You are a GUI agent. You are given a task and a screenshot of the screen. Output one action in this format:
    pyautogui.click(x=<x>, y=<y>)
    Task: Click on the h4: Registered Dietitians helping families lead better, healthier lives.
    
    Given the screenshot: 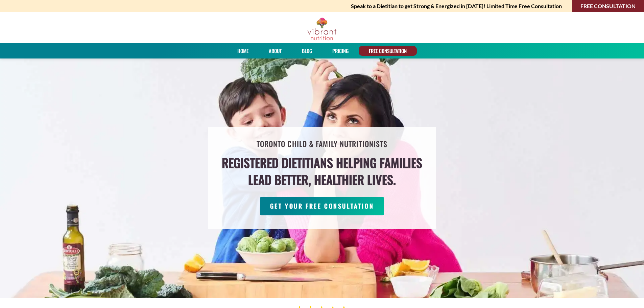 What is the action you would take?
    pyautogui.click(x=322, y=171)
    